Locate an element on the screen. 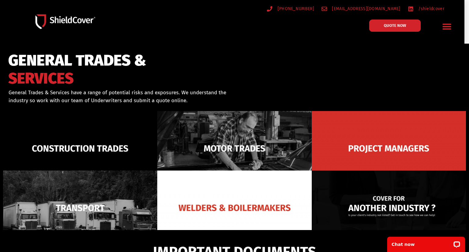 The height and width of the screenshot is (252, 469). img: Shield-Cover-Underwriting-Australia-logo-full is located at coordinates (65, 22).